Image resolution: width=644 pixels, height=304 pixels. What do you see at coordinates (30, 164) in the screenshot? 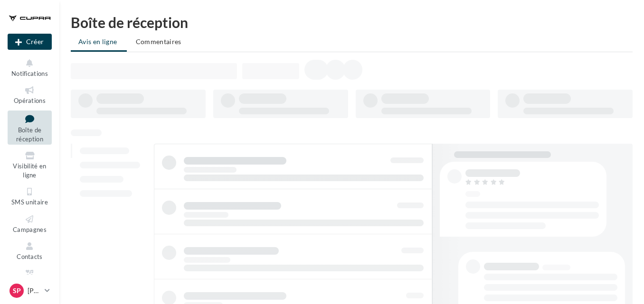
I see `a: Visibilité en ligne` at bounding box center [30, 164].